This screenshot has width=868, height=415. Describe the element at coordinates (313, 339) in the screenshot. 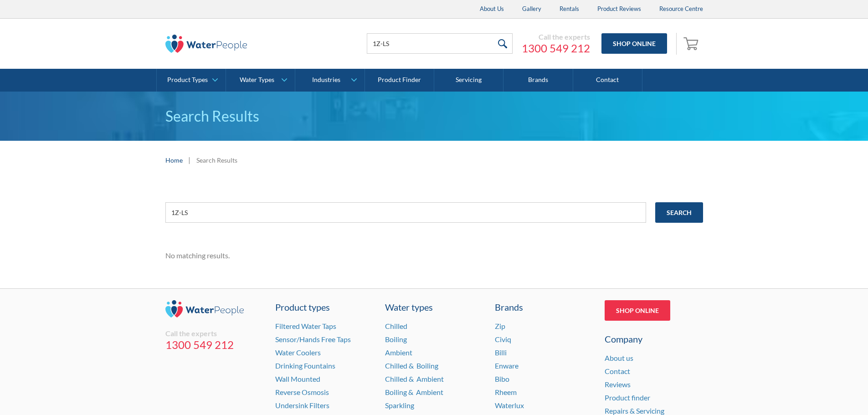

I see `a: Sensor/Hands Free Taps` at that location.